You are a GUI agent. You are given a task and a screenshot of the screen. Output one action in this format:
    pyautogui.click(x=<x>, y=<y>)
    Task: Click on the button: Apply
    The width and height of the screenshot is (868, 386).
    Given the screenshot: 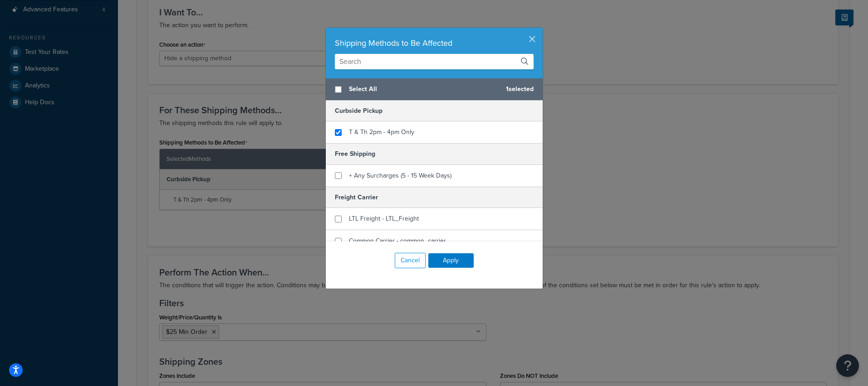 What is the action you would take?
    pyautogui.click(x=451, y=261)
    